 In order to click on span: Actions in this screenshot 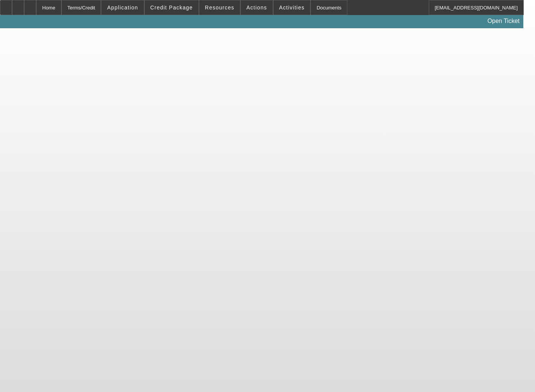, I will do `click(256, 8)`.